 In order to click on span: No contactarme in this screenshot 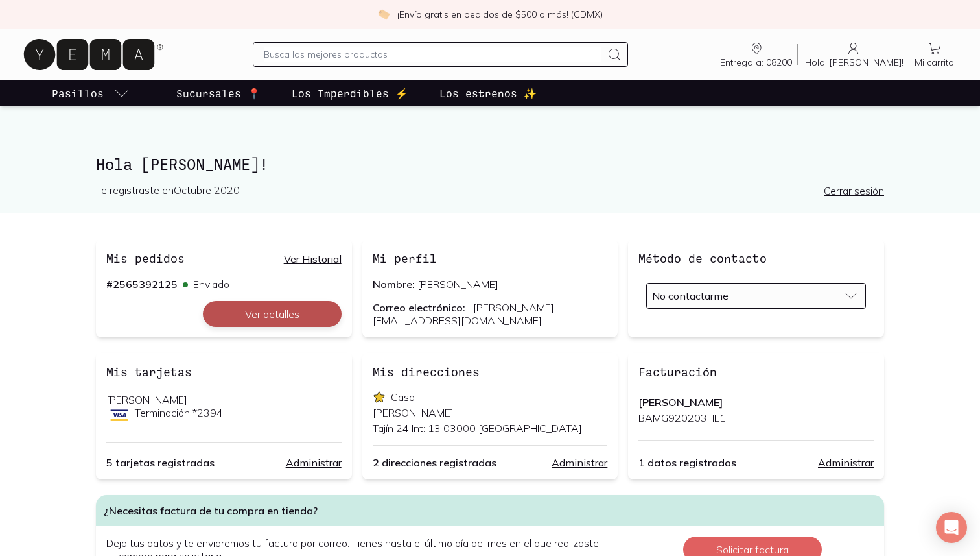, I will do `click(690, 296)`.